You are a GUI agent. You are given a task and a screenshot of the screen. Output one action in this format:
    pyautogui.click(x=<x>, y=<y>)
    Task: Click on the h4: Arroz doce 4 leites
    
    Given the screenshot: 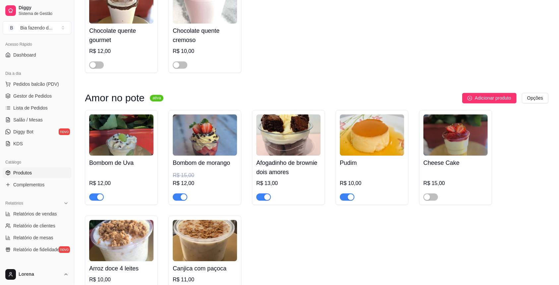 What is the action you would take?
    pyautogui.click(x=121, y=269)
    